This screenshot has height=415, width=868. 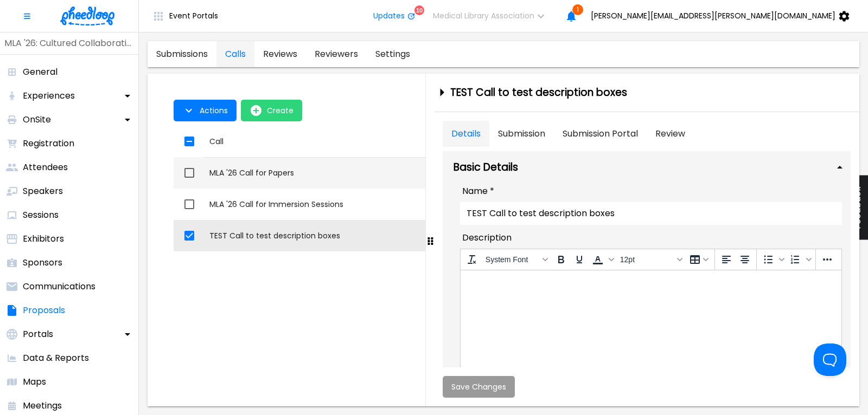 What do you see at coordinates (56, 359) in the screenshot?
I see `p: Data & Reports` at bounding box center [56, 359].